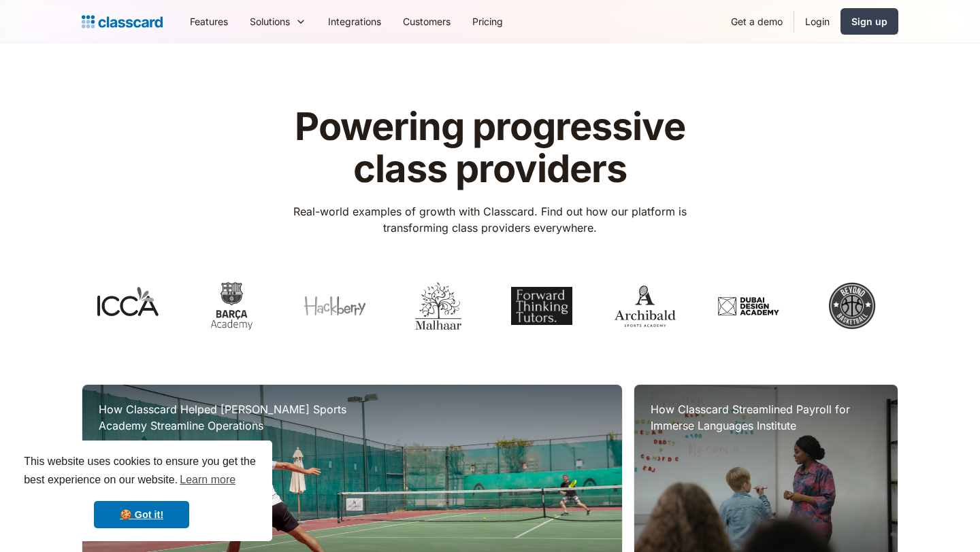 The height and width of the screenshot is (552, 980). Describe the element at coordinates (207, 480) in the screenshot. I see `a: learn more about cookies` at that location.